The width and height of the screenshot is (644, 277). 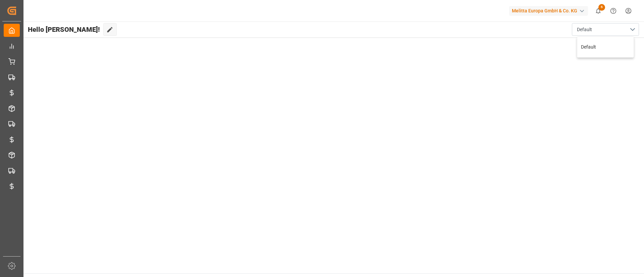 What do you see at coordinates (602, 8) in the screenshot?
I see `span: 6` at bounding box center [602, 8].